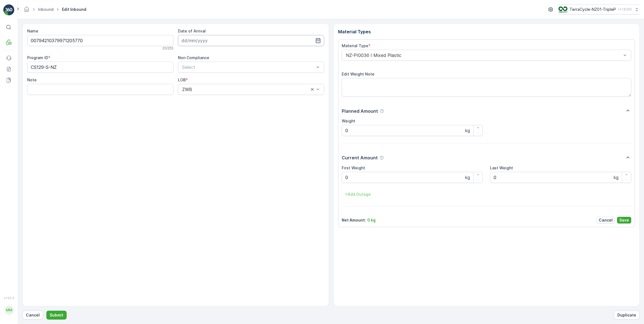  What do you see at coordinates (248, 67) in the screenshot?
I see `p: Select` at bounding box center [248, 67].